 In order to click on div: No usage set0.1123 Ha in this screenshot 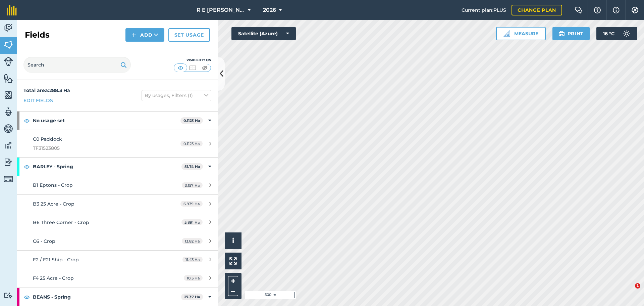, I will do `click(118, 120)`.